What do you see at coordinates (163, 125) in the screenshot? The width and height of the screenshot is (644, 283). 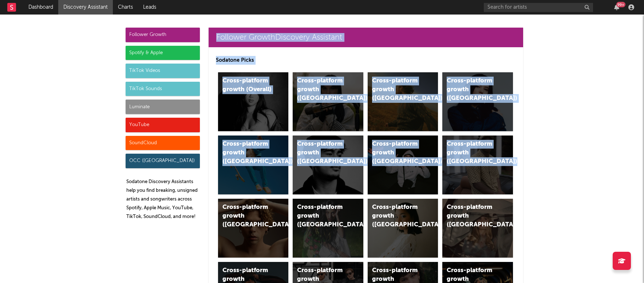 I see `div: YouTube` at bounding box center [163, 125].